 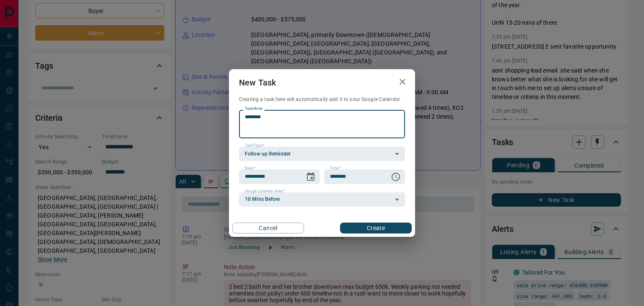 What do you see at coordinates (311, 177) in the screenshot?
I see `button: Choose date, selected date is Oct 22, 2025` at bounding box center [311, 177].